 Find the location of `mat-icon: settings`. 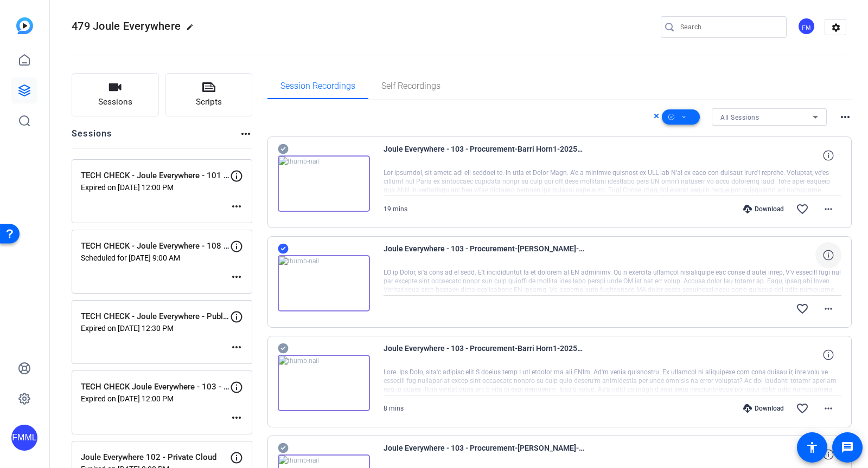

mat-icon: settings is located at coordinates (836, 28).